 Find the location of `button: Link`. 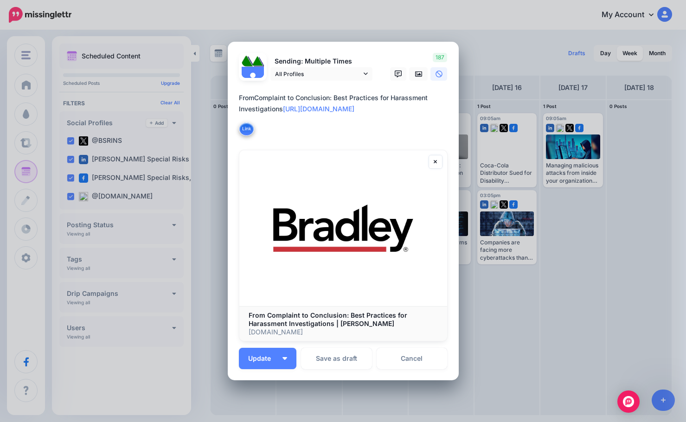

button: Link is located at coordinates (246, 129).